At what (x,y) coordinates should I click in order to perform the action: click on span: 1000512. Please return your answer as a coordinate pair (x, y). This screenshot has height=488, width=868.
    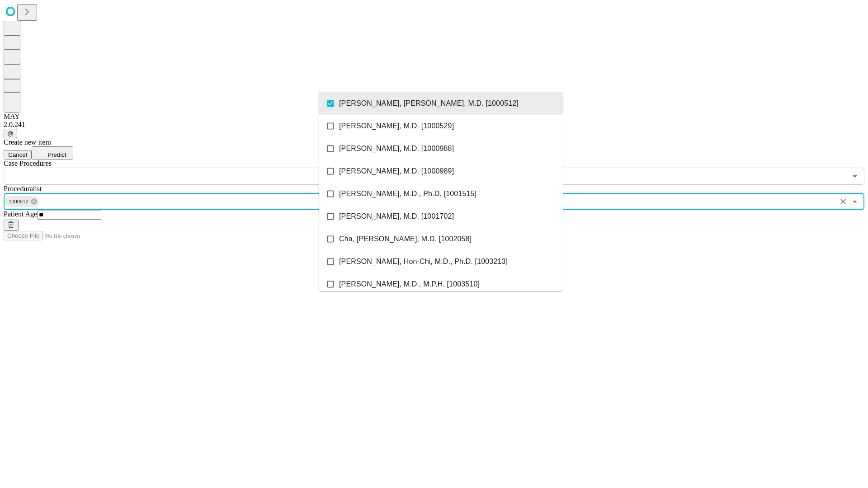
    Looking at the image, I should click on (19, 202).